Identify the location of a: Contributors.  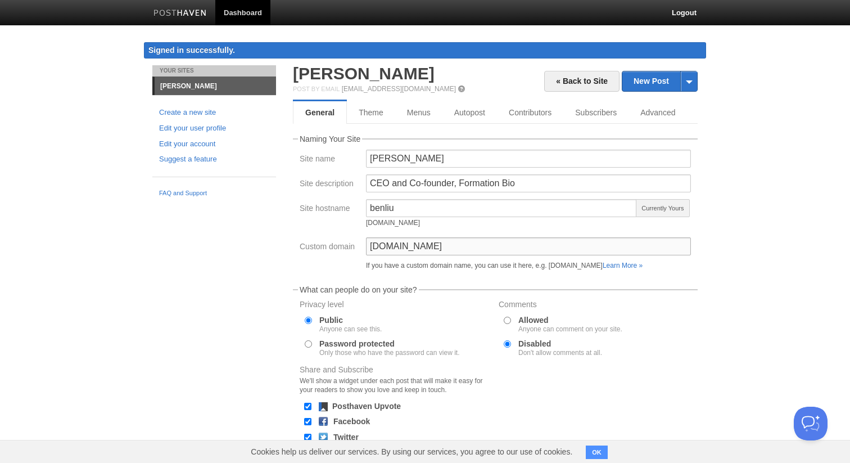
(530, 112).